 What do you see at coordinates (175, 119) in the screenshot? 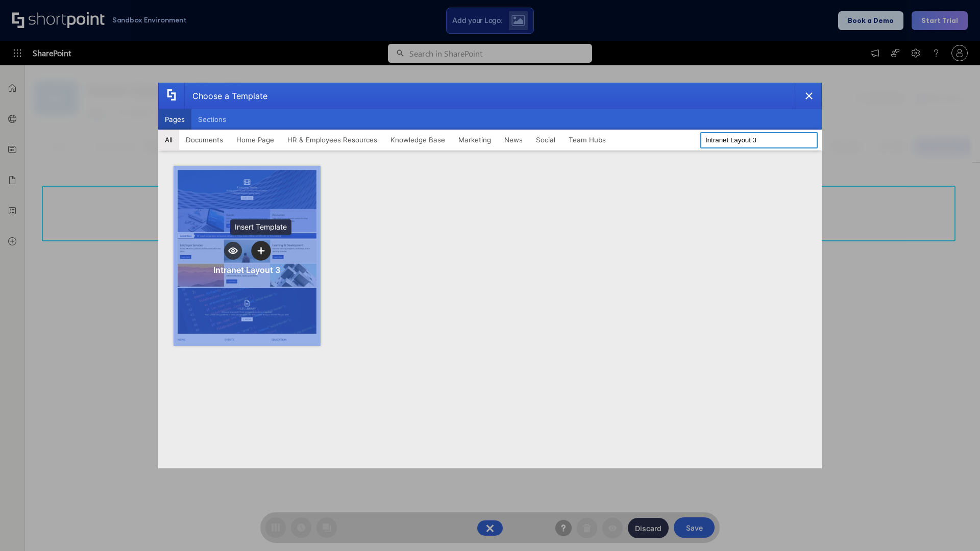
I see `button: Pages` at bounding box center [175, 119].